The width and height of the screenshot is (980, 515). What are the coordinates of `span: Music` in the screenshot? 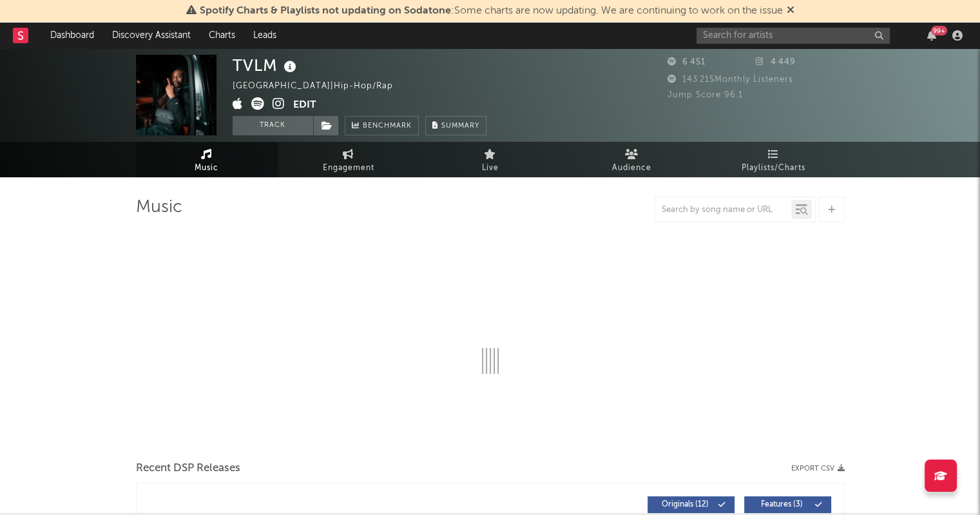 It's located at (206, 168).